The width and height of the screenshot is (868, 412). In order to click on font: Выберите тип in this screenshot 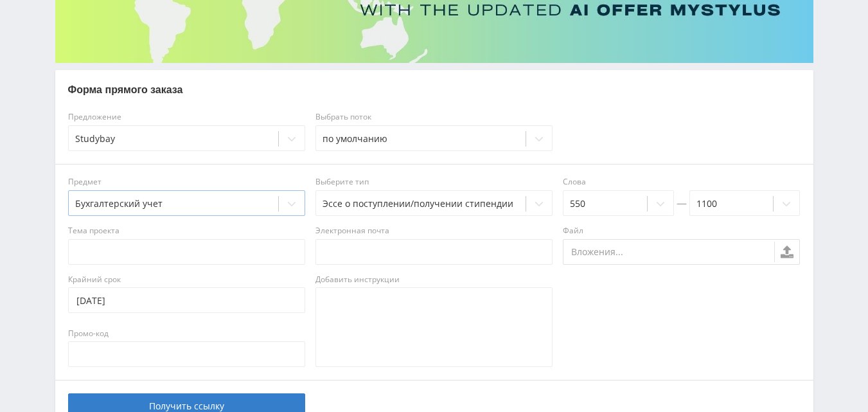, I will do `click(342, 181)`.